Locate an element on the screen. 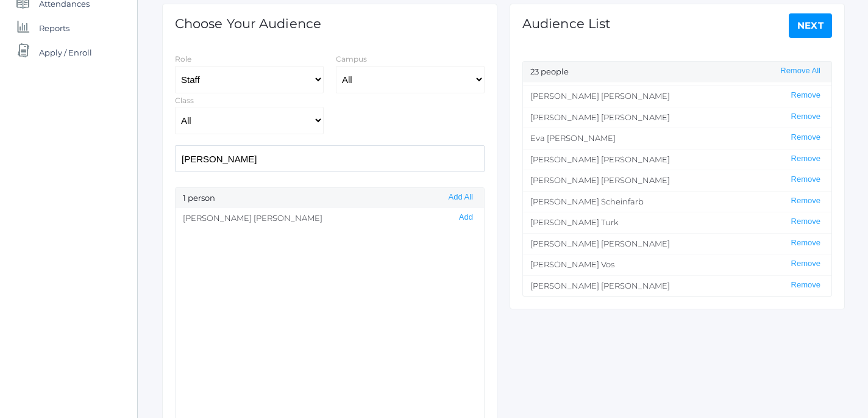 This screenshot has width=868, height=418. button: Add All is located at coordinates (461, 197).